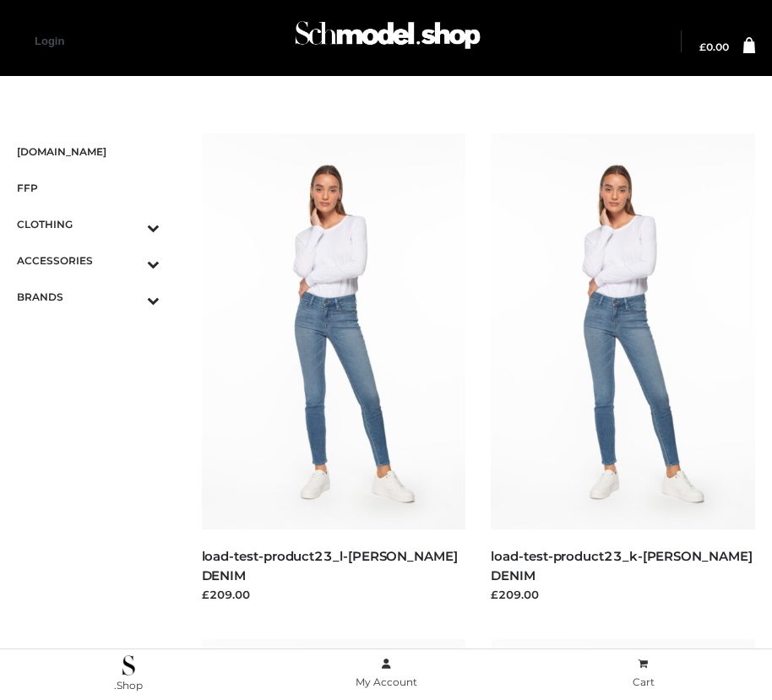  Describe the element at coordinates (88, 260) in the screenshot. I see `a: ACCESSORIESToggle Submenu` at that location.